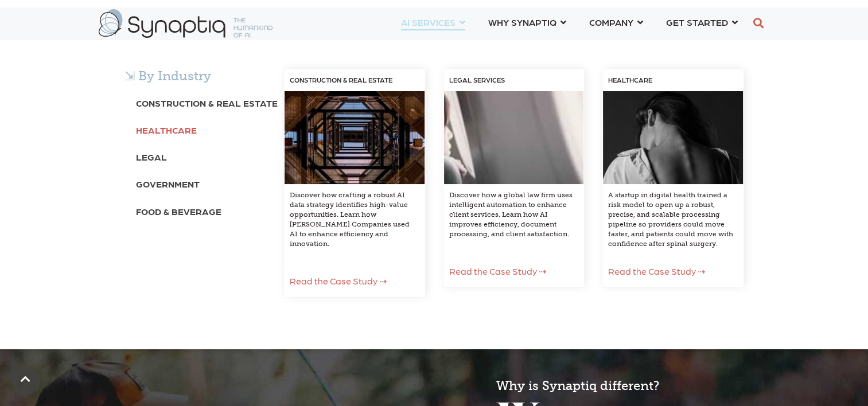  Describe the element at coordinates (578, 385) in the screenshot. I see `span: Why is Synaptiq different?` at that location.